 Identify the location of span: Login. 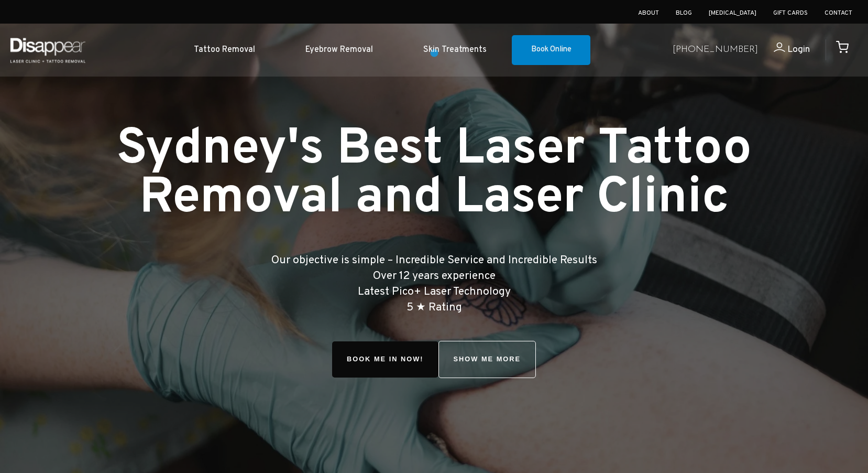
(799, 49).